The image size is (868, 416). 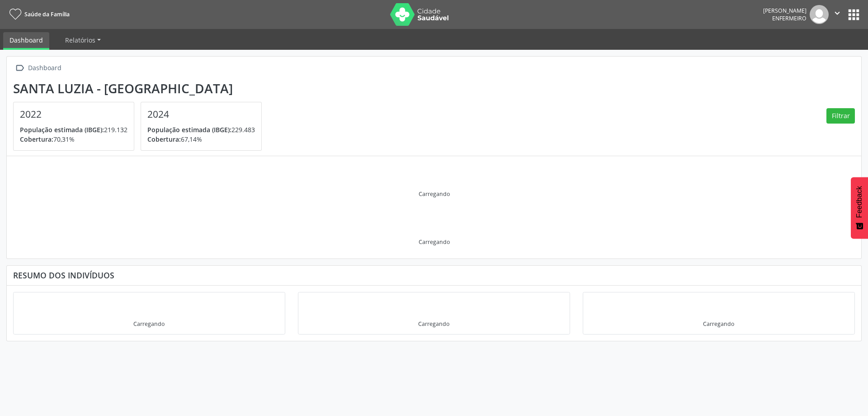 What do you see at coordinates (201, 129) in the screenshot?
I see `p: 229.483` at bounding box center [201, 129].